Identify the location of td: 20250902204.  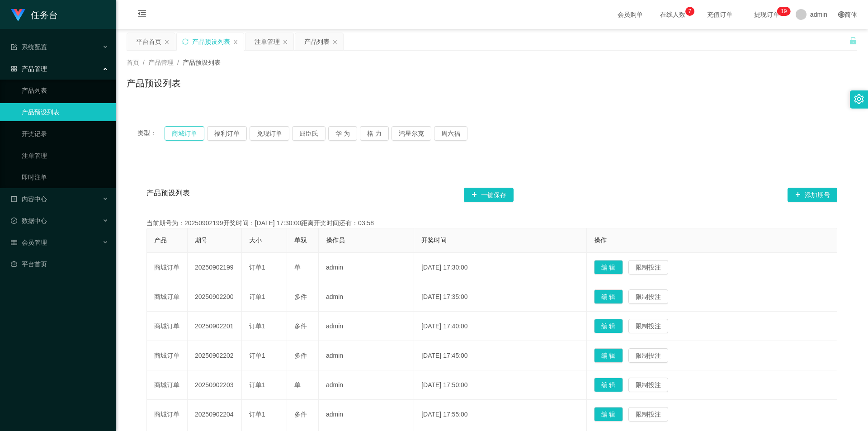
(215, 414).